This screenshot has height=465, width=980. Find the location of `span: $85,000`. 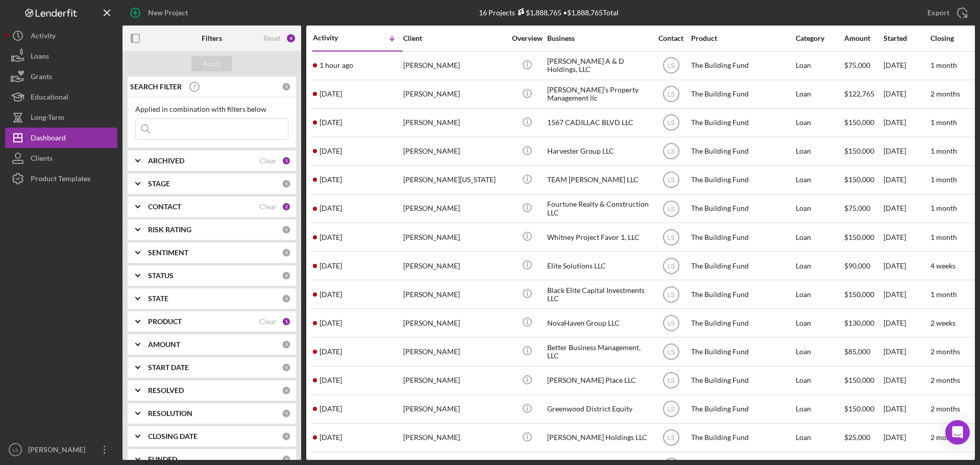

span: $85,000 is located at coordinates (857, 351).